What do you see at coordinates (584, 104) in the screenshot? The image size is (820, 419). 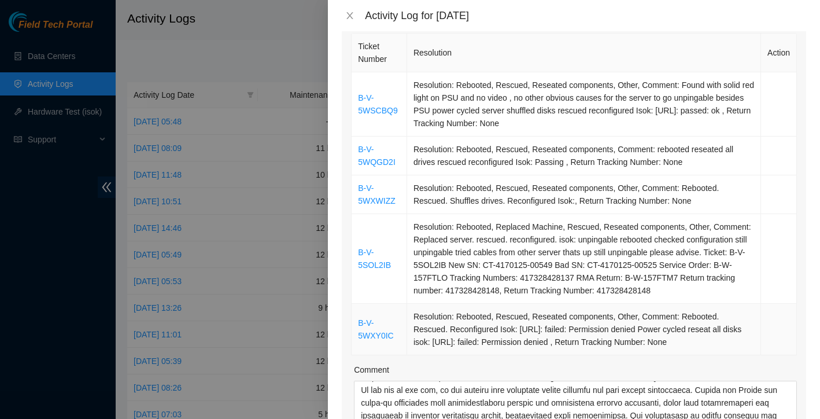 I see `td: Resolution: Rebooted, Rescued, Reseated components, Other, Comment: Found with solid red light on...` at bounding box center [584, 104].